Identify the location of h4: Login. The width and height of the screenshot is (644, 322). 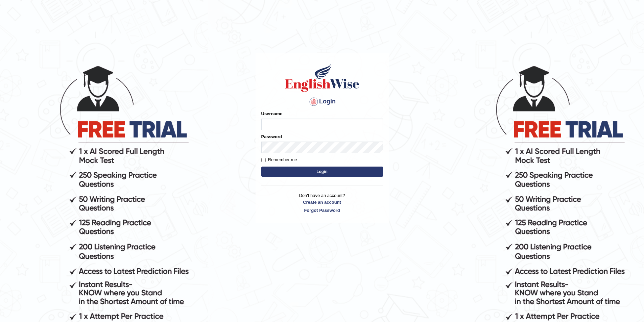
(322, 102).